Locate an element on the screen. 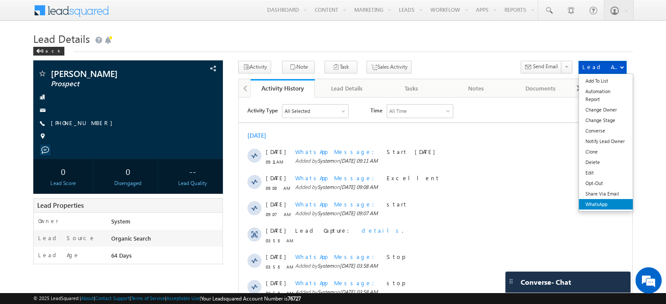 The image size is (666, 304). div: All Time is located at coordinates (159, 14).